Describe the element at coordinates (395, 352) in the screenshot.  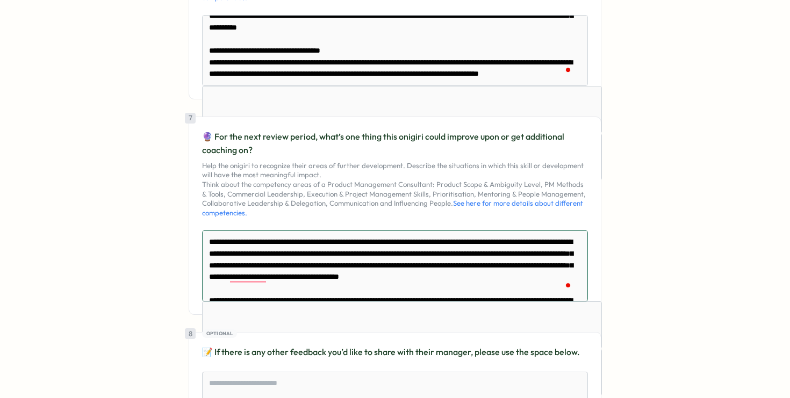
I see `p: 📝 If there is any other feedback you’d like to share with their manager, please use the space below.` at that location.